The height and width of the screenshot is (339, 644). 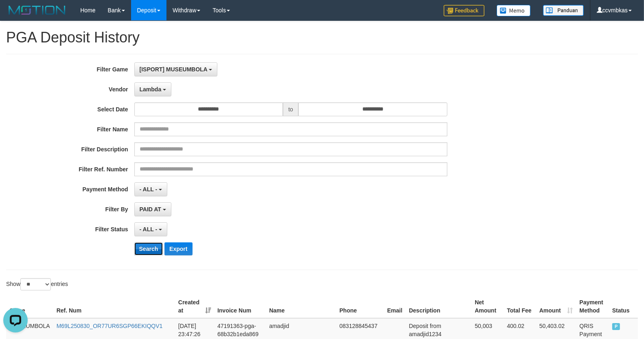 What do you see at coordinates (617, 326) in the screenshot?
I see `span: PAID` at bounding box center [617, 326].